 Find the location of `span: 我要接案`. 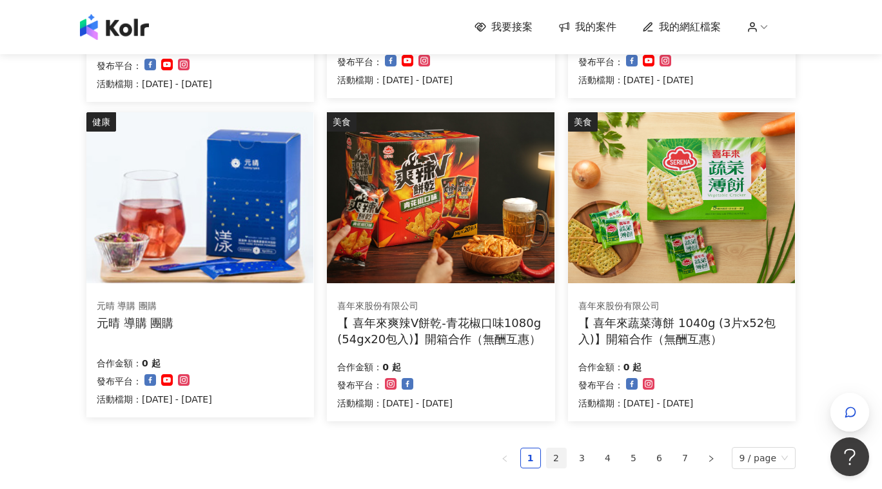

span: 我要接案 is located at coordinates (512, 27).